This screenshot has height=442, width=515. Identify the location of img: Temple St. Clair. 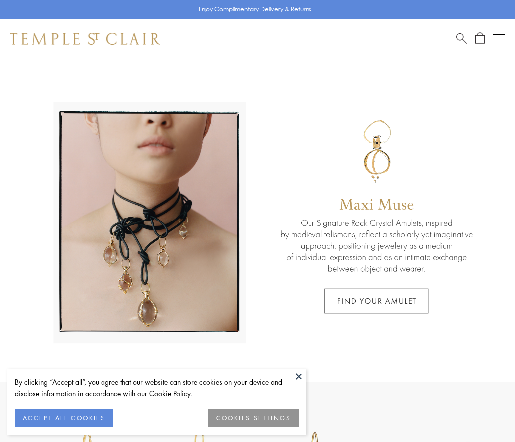
(85, 39).